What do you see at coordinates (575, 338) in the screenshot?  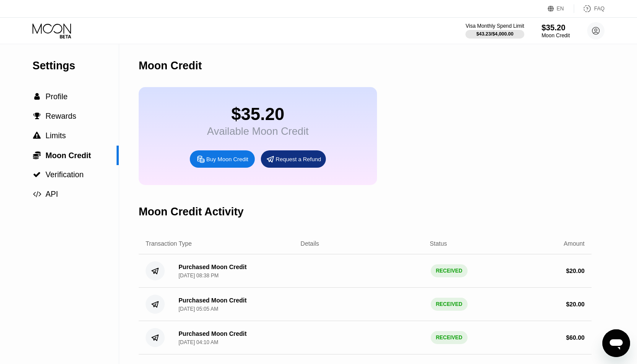 I see `div: $ 60.00` at bounding box center [575, 338].